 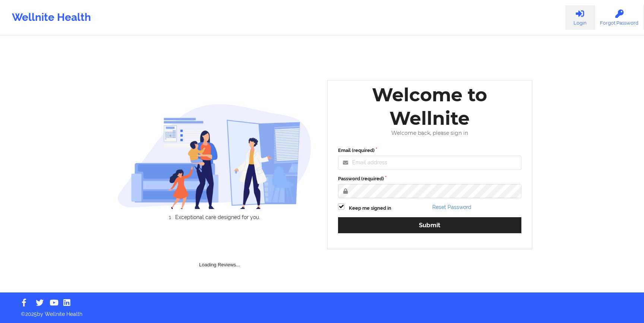 What do you see at coordinates (430, 225) in the screenshot?
I see `button: Submit` at bounding box center [430, 225].